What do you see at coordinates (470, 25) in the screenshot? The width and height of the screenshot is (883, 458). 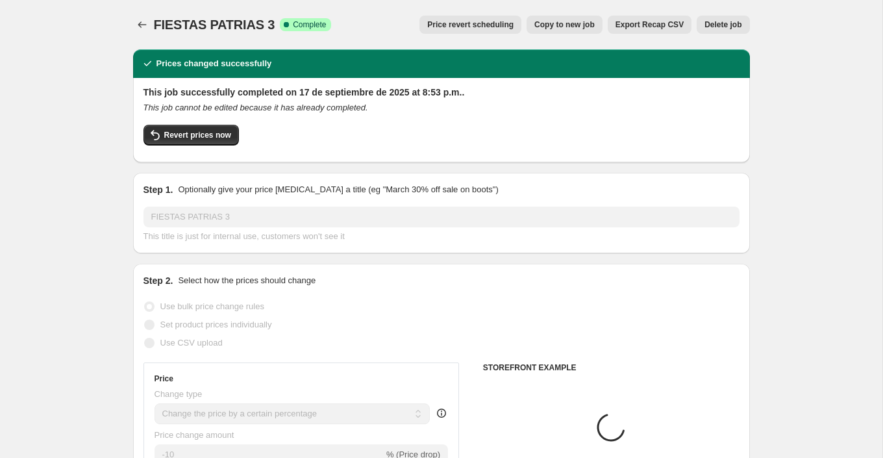 I see `span: Price revert scheduling` at bounding box center [470, 25].